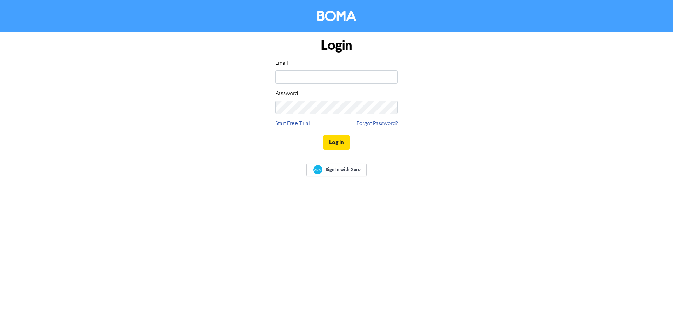 This screenshot has width=673, height=322. What do you see at coordinates (337, 142) in the screenshot?
I see `button: Log In` at bounding box center [337, 142].